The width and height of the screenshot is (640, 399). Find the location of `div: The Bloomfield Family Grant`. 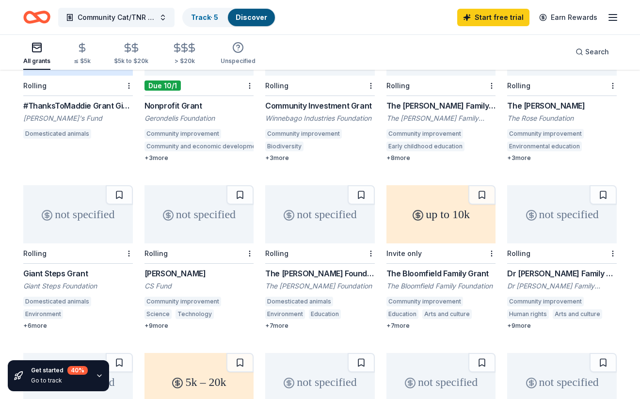

div: The Bloomfield Family Grant is located at coordinates (441, 273).